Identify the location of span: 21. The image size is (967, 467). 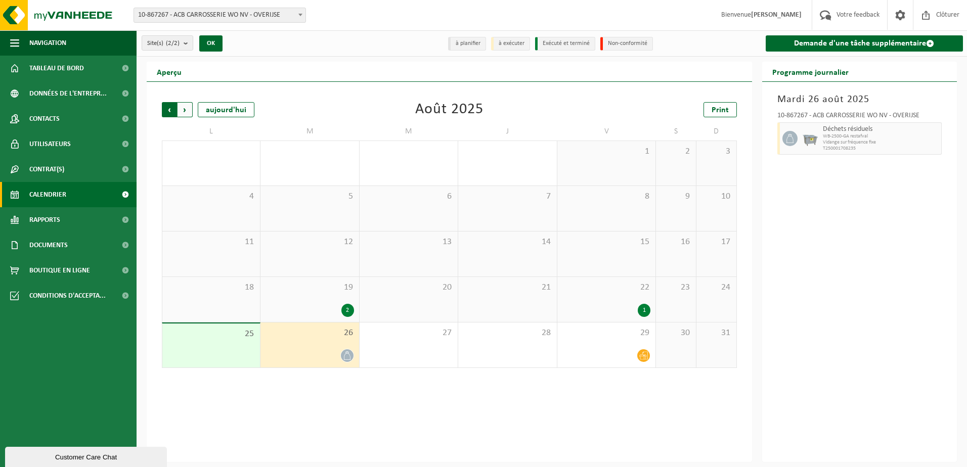
(507, 288).